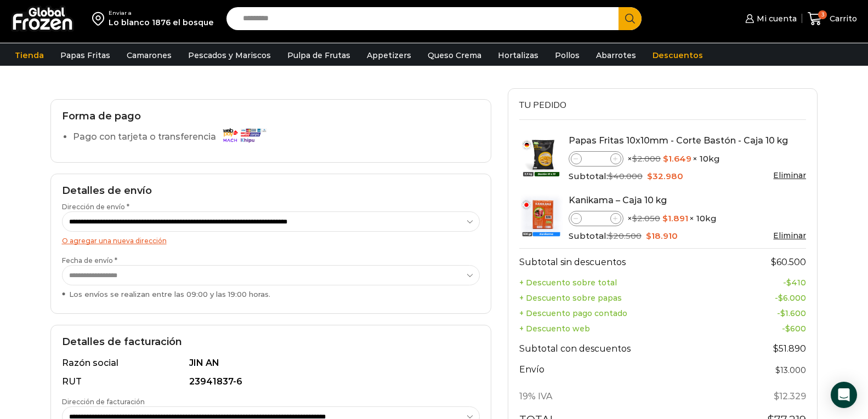 The width and height of the screenshot is (868, 419). What do you see at coordinates (625, 261) in the screenshot?
I see `th: Subtotal sin descuentos` at bounding box center [625, 261].